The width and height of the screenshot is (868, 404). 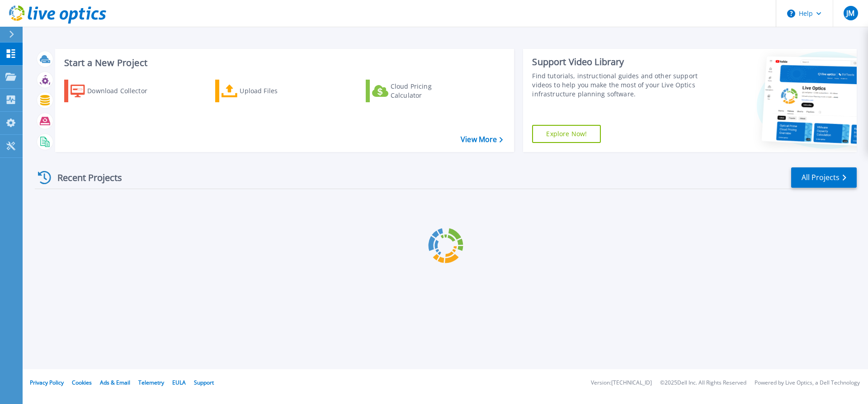 I want to click on a: Support, so click(x=204, y=382).